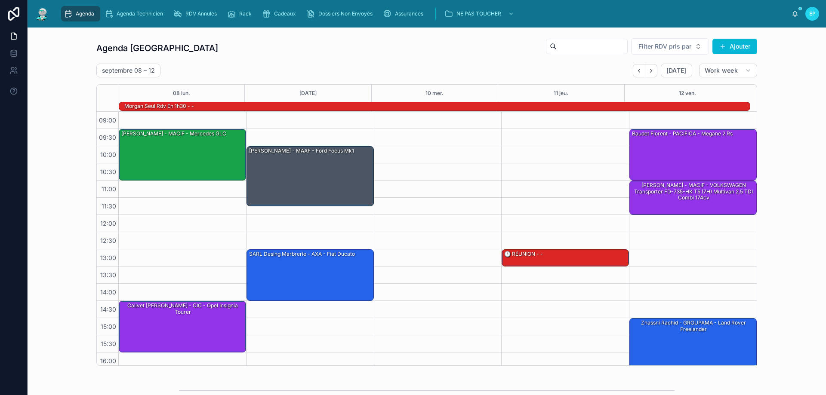  Describe the element at coordinates (108, 258) in the screenshot. I see `span: 13:00` at that location.